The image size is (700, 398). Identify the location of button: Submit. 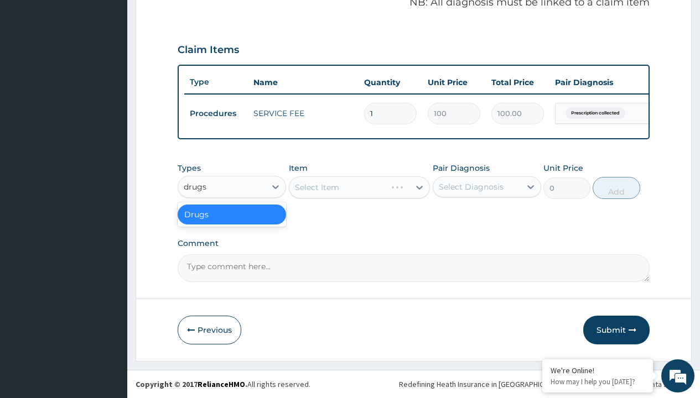
(616, 330).